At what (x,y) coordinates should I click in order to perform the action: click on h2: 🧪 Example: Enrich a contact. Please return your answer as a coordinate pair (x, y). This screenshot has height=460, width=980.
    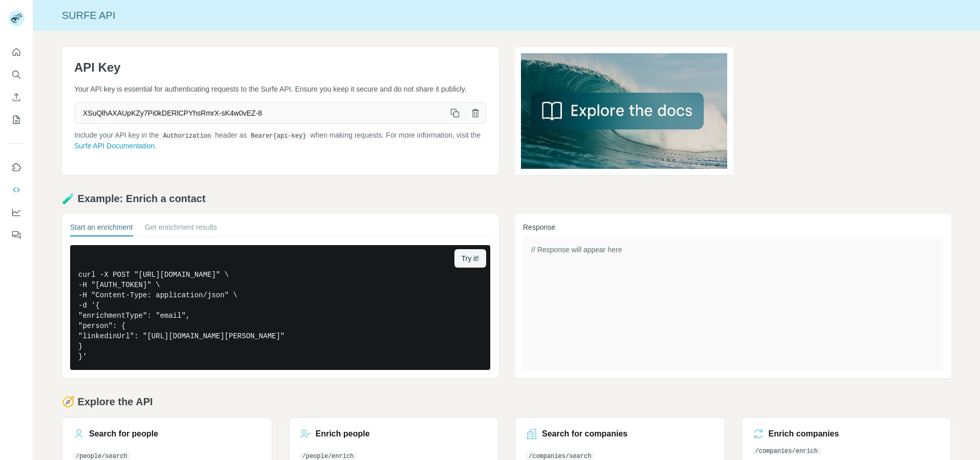
    Looking at the image, I should click on (506, 199).